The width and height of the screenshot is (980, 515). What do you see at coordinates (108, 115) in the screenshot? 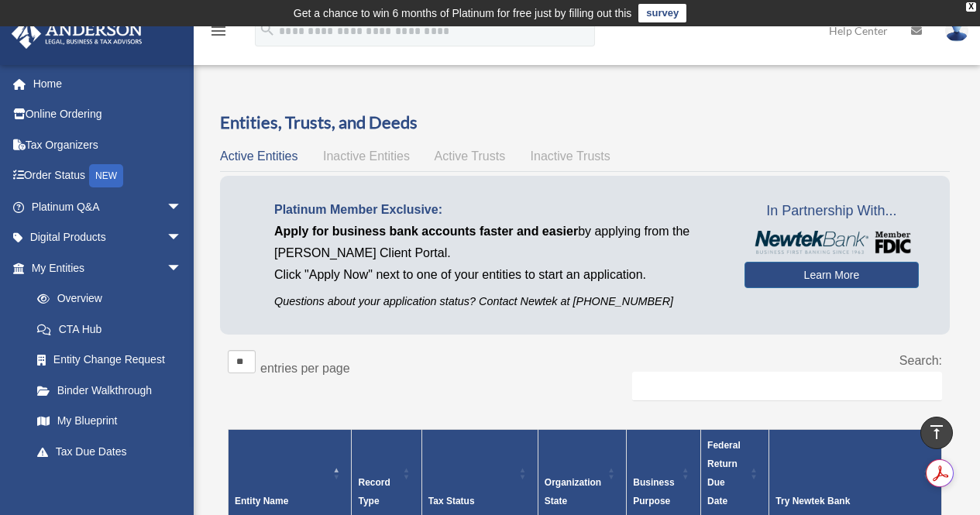
I see `a: Online Ordering` at bounding box center [108, 115].